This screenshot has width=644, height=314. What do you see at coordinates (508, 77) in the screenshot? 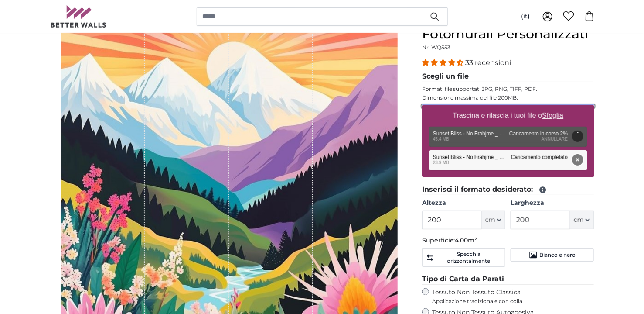
I see `legend: Scegli un file` at bounding box center [508, 77].